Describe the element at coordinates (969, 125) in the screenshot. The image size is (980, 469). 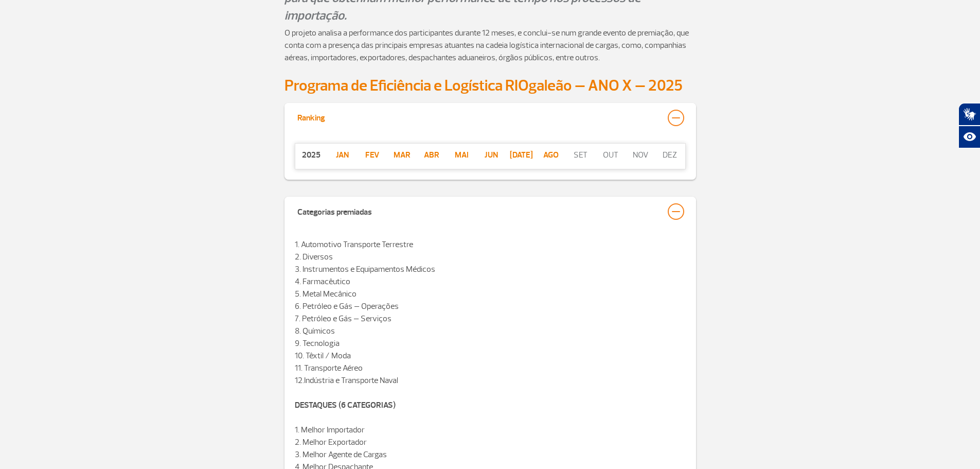
I see `div: Plugin de acessibilidade da Hand Talk.` at that location.